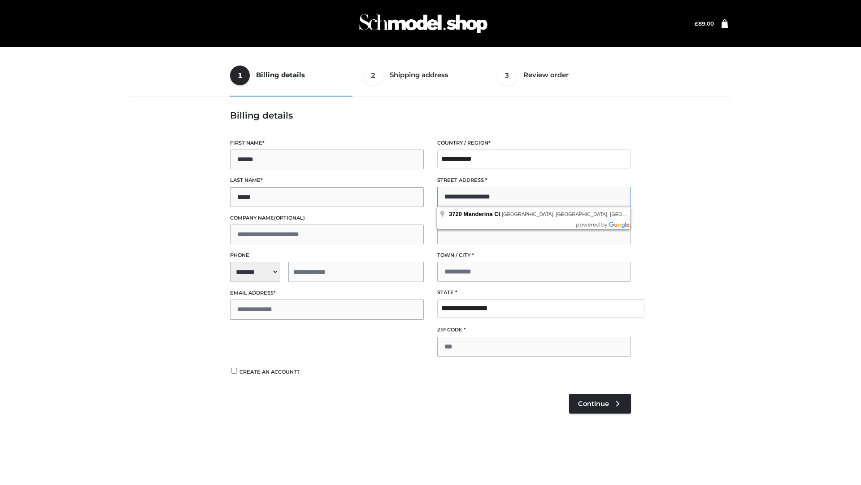  Describe the element at coordinates (327, 292) in the screenshot. I see `label: Email address` at that location.